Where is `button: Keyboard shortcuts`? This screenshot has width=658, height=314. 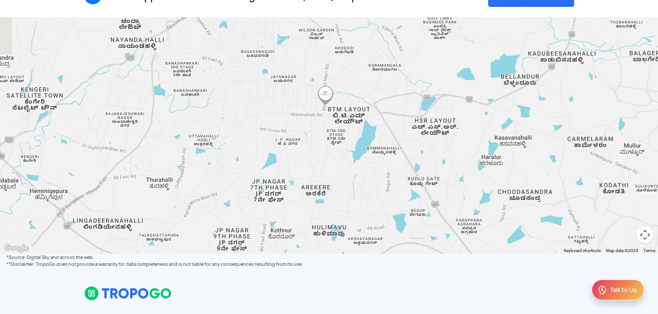 button: Keyboard shortcuts is located at coordinates (582, 250).